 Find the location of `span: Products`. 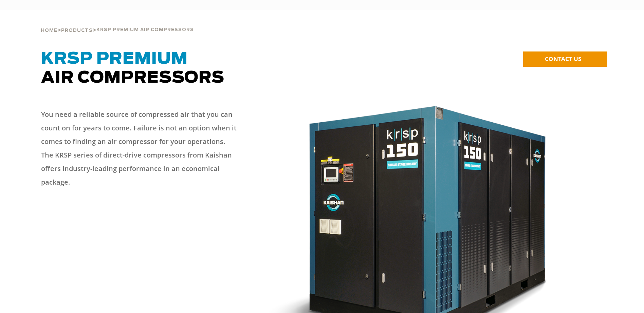

span: Products is located at coordinates (77, 31).